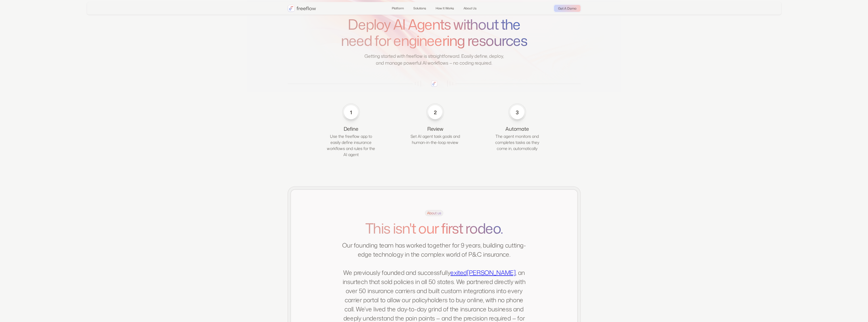  Describe the element at coordinates (435, 112) in the screenshot. I see `div: 2` at that location.